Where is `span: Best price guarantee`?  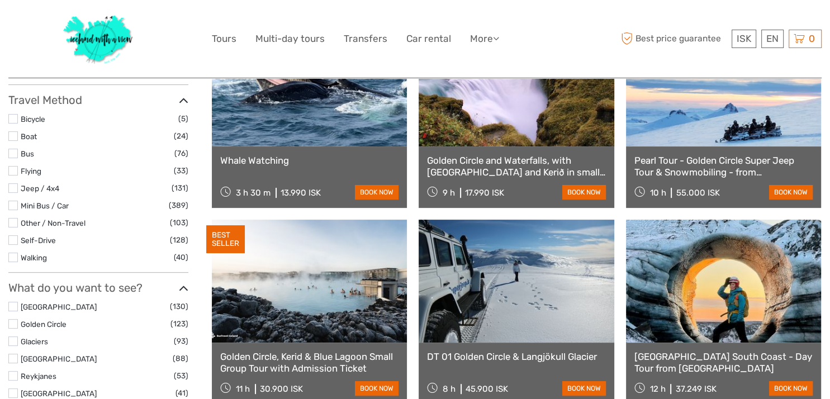 span: Best price guarantee is located at coordinates (674, 39).